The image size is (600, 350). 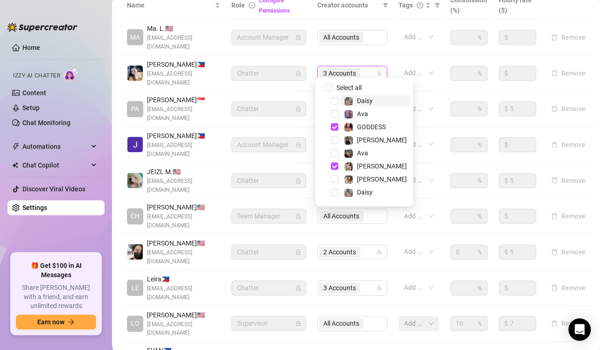 What do you see at coordinates (348, 101) in the screenshot?
I see `img: Daisy` at bounding box center [348, 101].